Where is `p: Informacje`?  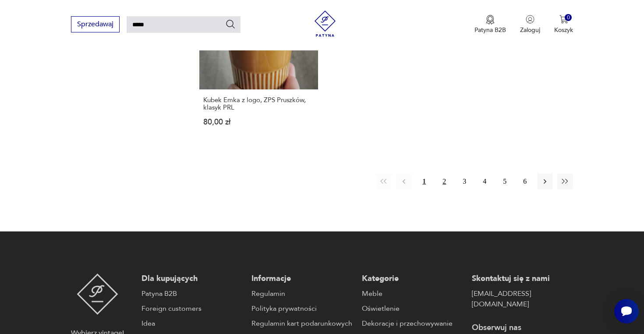 p: Informacje is located at coordinates (302, 279).